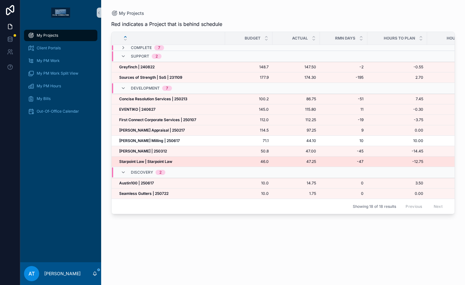 Image resolution: width=465 pixels, height=285 pixels. Describe the element at coordinates (61, 99) in the screenshot. I see `a: My Bills` at that location.